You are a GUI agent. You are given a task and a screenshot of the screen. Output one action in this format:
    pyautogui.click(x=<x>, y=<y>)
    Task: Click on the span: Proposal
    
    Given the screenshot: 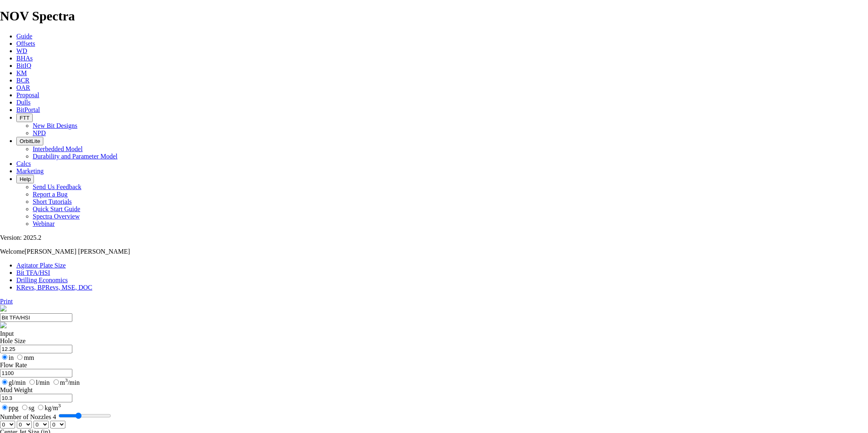 What is the action you would take?
    pyautogui.click(x=28, y=95)
    